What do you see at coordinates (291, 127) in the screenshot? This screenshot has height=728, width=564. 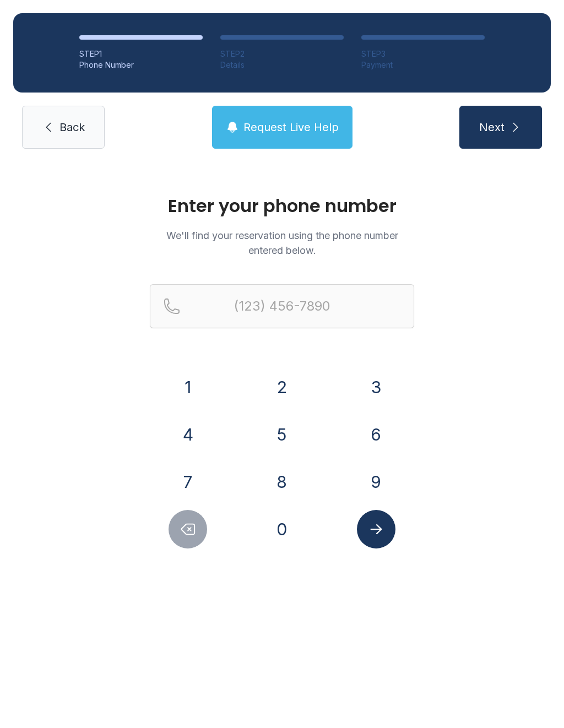 I see `span: Request Live Help` at bounding box center [291, 127].